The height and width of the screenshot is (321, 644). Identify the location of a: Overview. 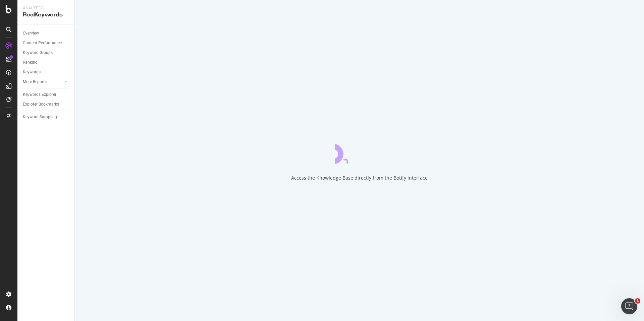
(46, 33).